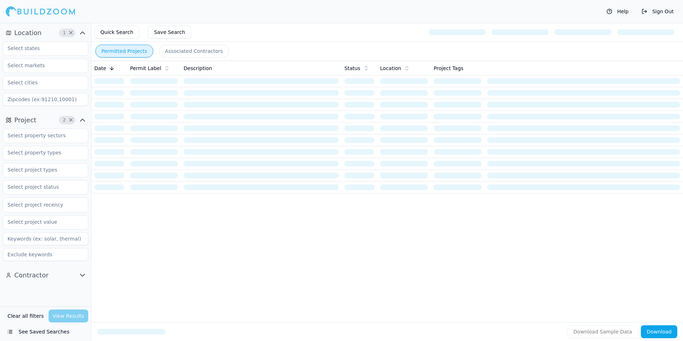  What do you see at coordinates (41, 170) in the screenshot?
I see `input: Select project types` at bounding box center [41, 170].